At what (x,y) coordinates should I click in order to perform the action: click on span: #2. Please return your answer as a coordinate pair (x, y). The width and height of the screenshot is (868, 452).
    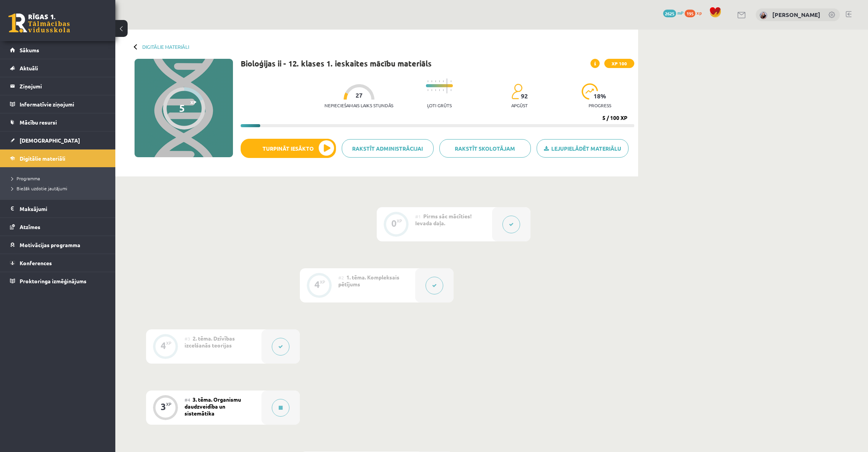
    Looking at the image, I should click on (341, 277).